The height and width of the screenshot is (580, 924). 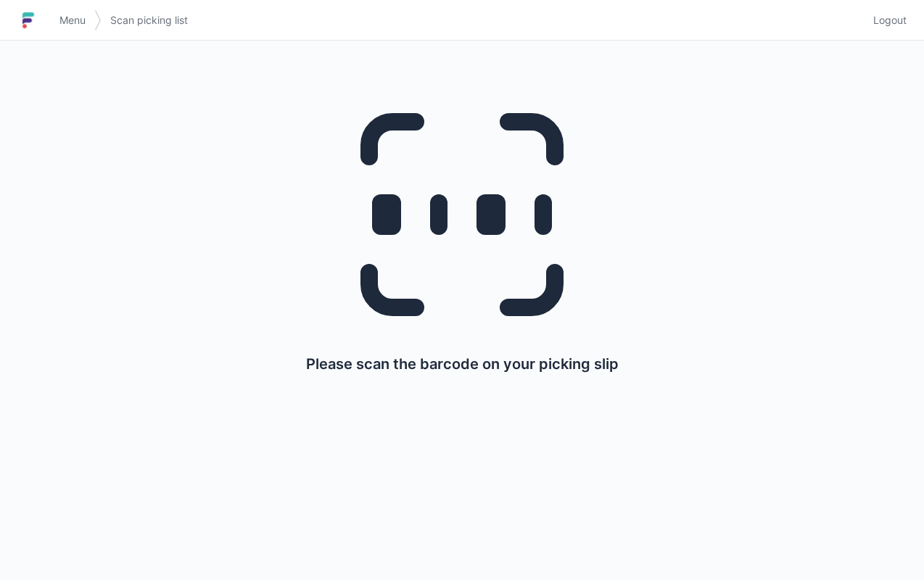 I want to click on img: svg>, so click(x=98, y=20).